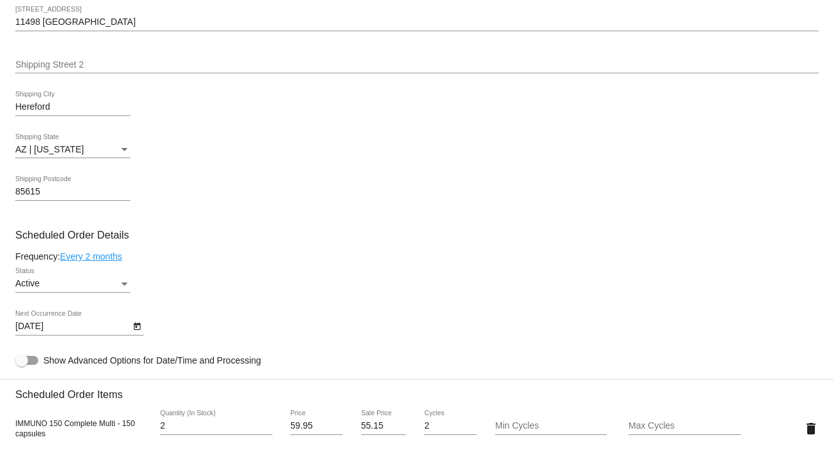  I want to click on input: Quantity (In Stock), so click(216, 426).